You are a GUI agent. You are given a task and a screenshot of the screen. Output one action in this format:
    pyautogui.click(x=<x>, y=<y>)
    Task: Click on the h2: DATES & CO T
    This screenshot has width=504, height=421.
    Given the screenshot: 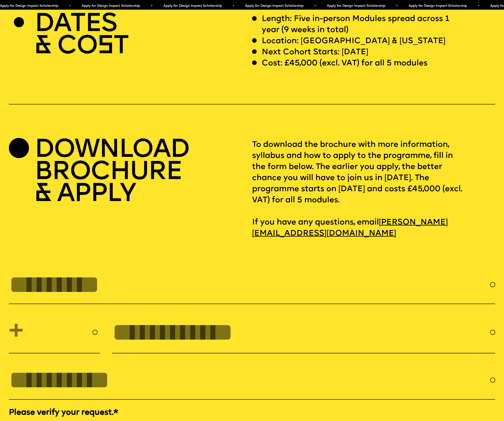 What is the action you would take?
    pyautogui.click(x=82, y=35)
    